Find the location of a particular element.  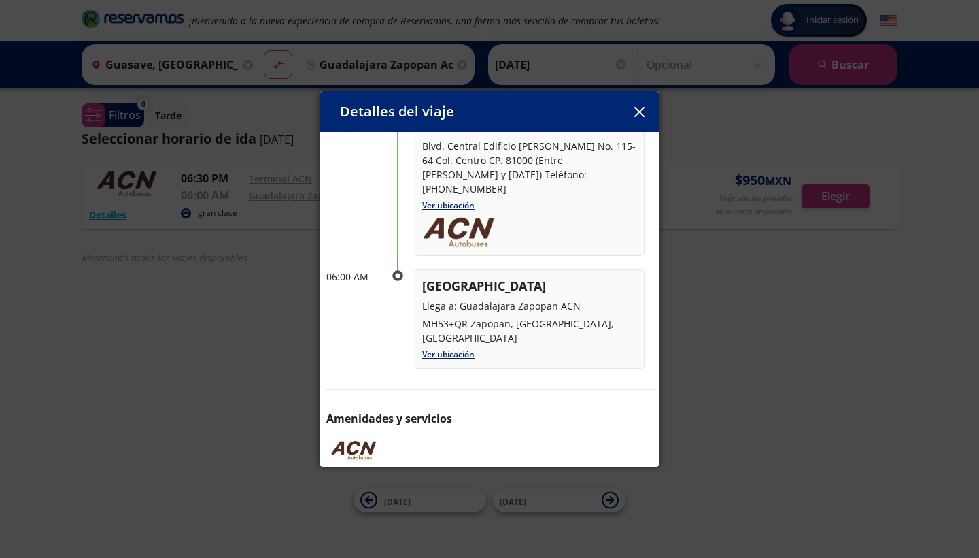

img: uploads_2F1578608024557-mddc0exy6gp-eb4e4bbe0aa304d773ac74783e9a0ee1_2FLogo_V_Cafe.png is located at coordinates (458, 232).